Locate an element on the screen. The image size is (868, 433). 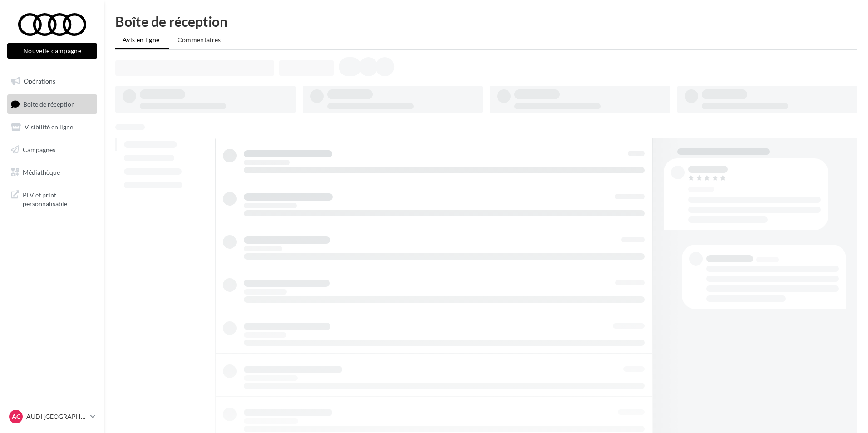
a: Opérations is located at coordinates (52, 81).